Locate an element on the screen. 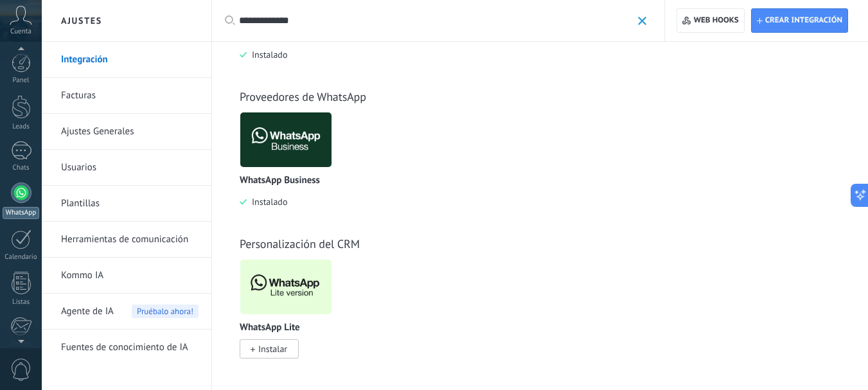  a: Fuentes de conocimiento de IA is located at coordinates (130, 348).